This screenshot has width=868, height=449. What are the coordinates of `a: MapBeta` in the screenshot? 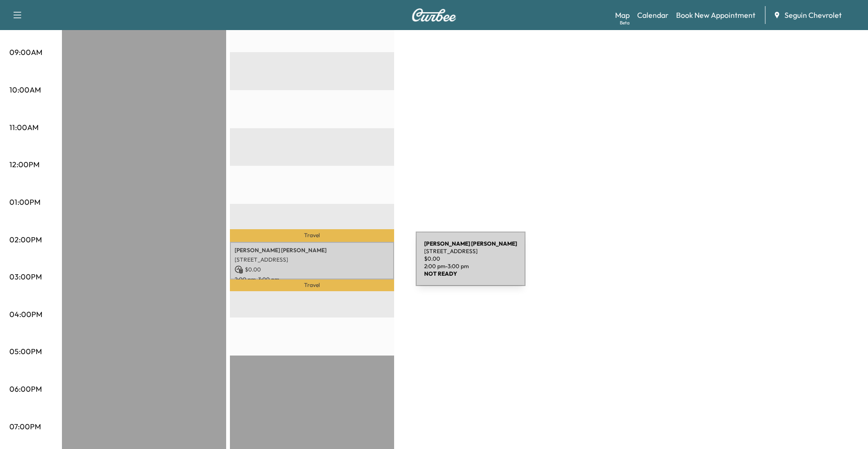 It's located at (622, 15).